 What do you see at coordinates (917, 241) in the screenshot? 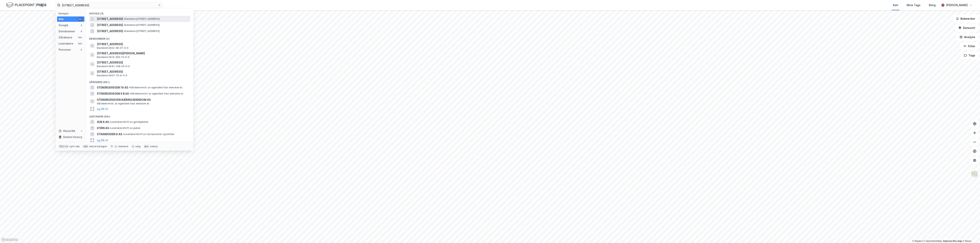
I see `a: Mapbox` at bounding box center [917, 241].